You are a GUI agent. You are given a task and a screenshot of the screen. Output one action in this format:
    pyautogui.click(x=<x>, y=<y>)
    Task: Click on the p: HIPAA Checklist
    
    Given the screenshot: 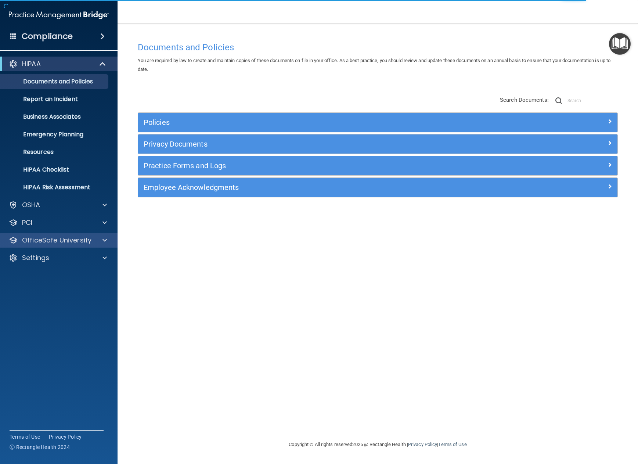 What is the action you would take?
    pyautogui.click(x=55, y=170)
    